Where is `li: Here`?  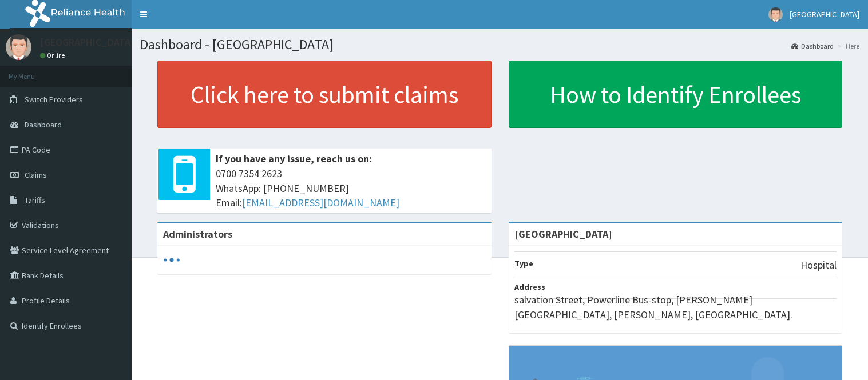 li: Here is located at coordinates (847, 45).